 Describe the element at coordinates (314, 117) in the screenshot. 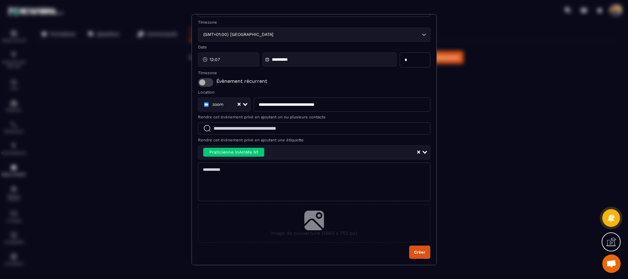

I see `label: Rendre cet événement privé en ajoutant un ou plusieurs contacts` at that location.